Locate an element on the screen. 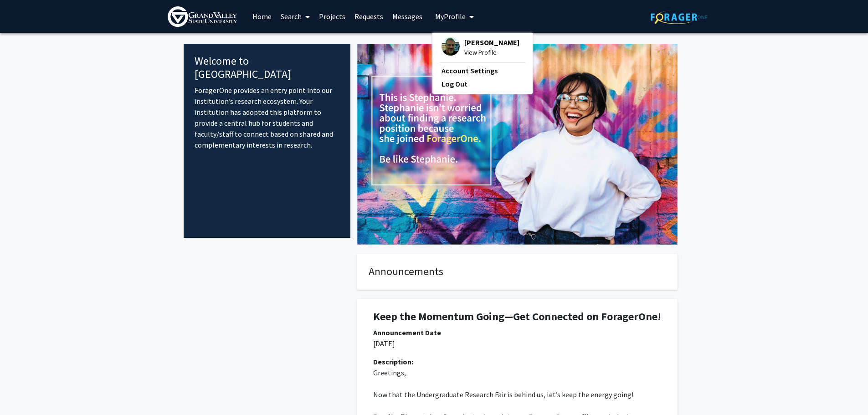 The image size is (868, 415). div: Description: is located at coordinates (517, 362).